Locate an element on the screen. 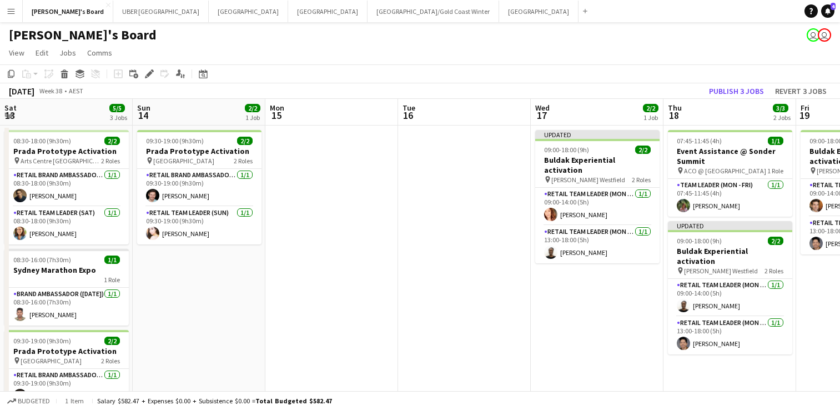 Image resolution: width=840 pixels, height=410 pixels. span: Tue is located at coordinates (409, 108).